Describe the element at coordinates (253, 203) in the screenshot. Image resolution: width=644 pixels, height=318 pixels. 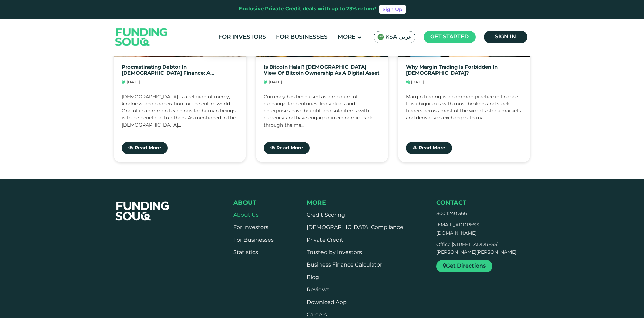
I see `div: About` at that location.